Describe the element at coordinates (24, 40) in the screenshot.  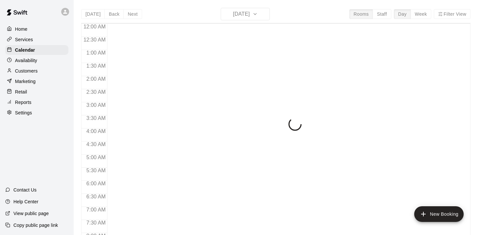
I see `p: Services` at that location.